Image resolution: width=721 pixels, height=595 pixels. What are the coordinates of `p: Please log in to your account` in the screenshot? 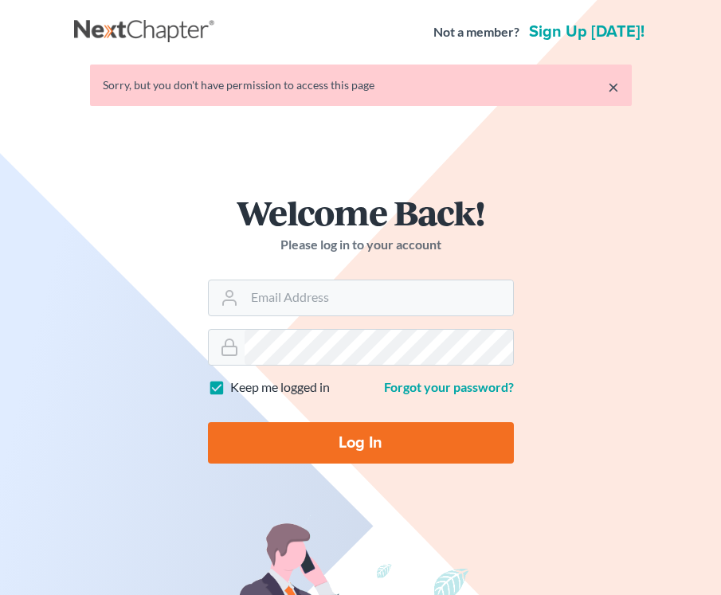 It's located at (361, 245).